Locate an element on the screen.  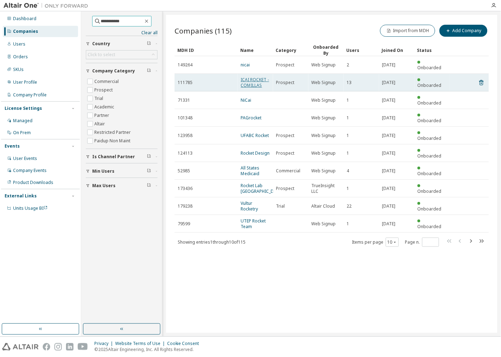
img: altair_logo.svg is located at coordinates (20, 347).